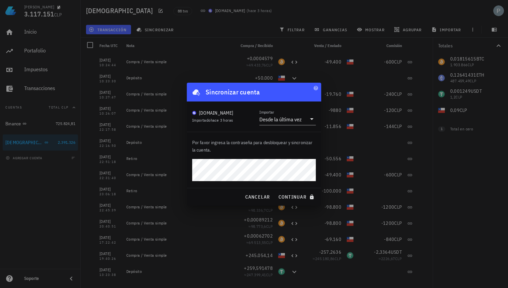  I want to click on span: hace 3 horas, so click(222, 120).